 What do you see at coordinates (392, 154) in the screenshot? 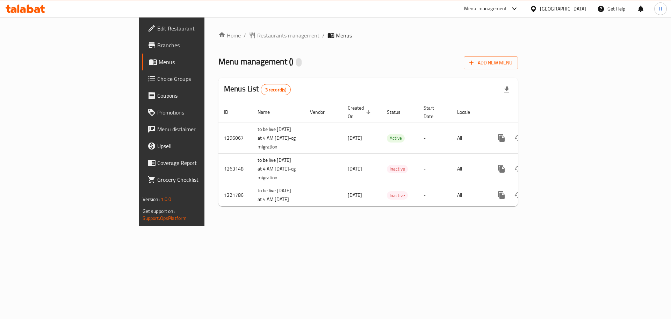
I see `table: enhanced table` at bounding box center [392, 154].